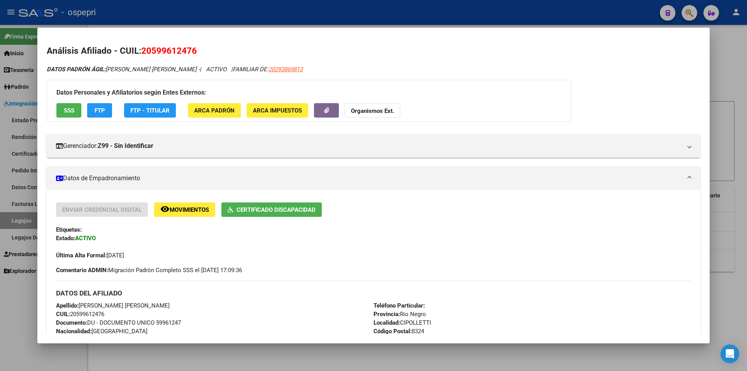  I want to click on span: FAMILIAR DE:, so click(268, 69).